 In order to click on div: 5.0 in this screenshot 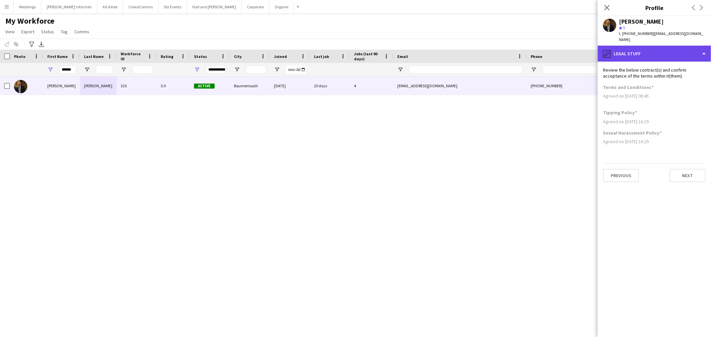, I will do `click(173, 86)`.